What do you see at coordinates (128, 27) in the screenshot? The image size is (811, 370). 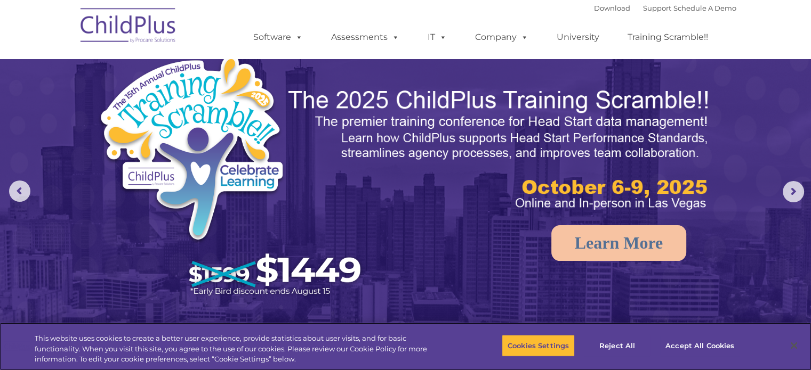 I see `img: ChildPlus by Procare Solutions` at bounding box center [128, 27].